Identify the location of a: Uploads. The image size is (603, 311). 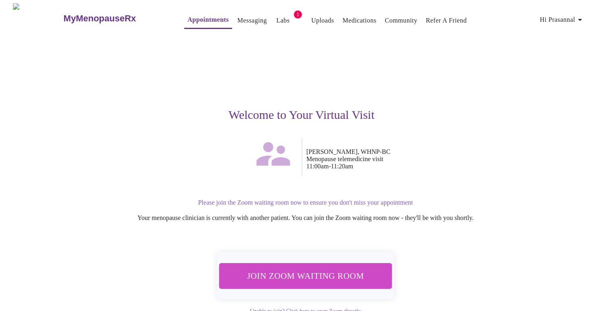
(323, 21).